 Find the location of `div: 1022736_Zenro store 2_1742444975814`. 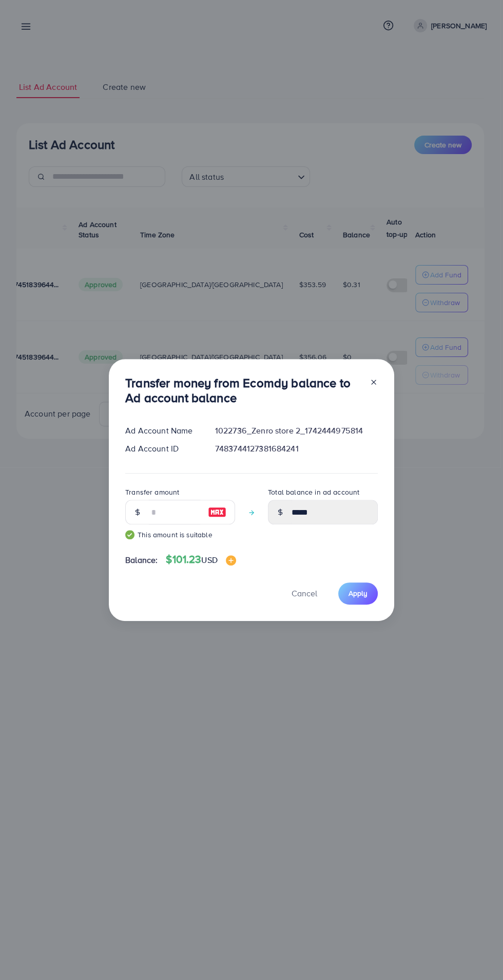

div: 1022736_Zenro store 2_1742444975814 is located at coordinates (296, 431).